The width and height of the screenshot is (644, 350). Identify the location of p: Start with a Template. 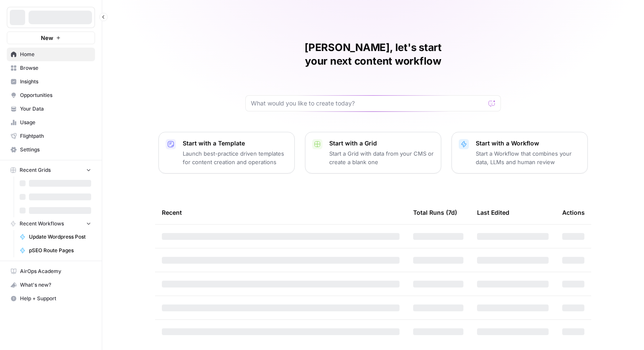
(235, 143).